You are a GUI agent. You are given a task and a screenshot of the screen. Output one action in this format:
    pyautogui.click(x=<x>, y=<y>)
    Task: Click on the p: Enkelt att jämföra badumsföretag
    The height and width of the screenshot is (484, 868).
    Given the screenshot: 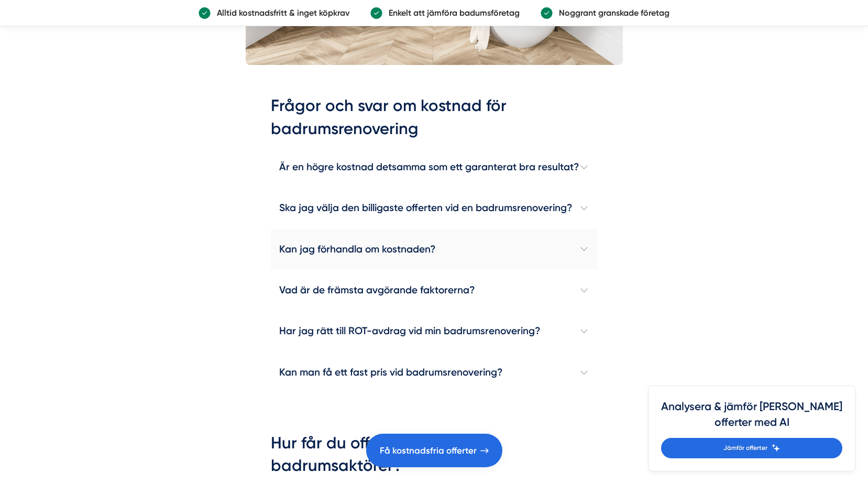 What is the action you would take?
    pyautogui.click(x=451, y=13)
    